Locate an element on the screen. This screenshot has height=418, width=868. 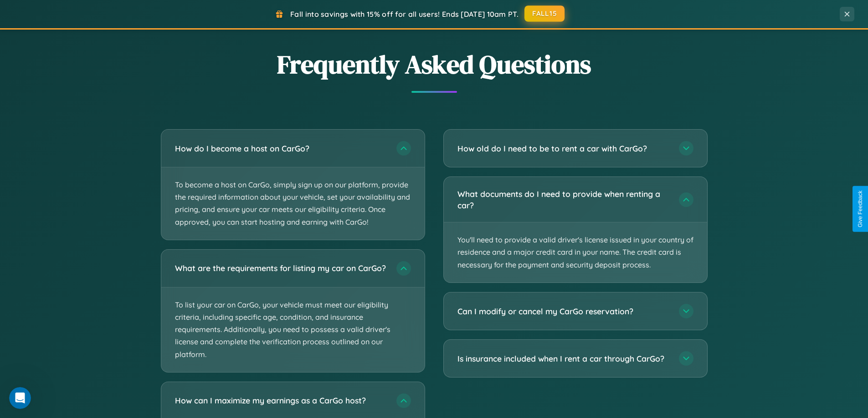
p: To list your car on CarGo, your vehicle must meet our eligibility criteria, including specific ag... is located at coordinates (292, 330).